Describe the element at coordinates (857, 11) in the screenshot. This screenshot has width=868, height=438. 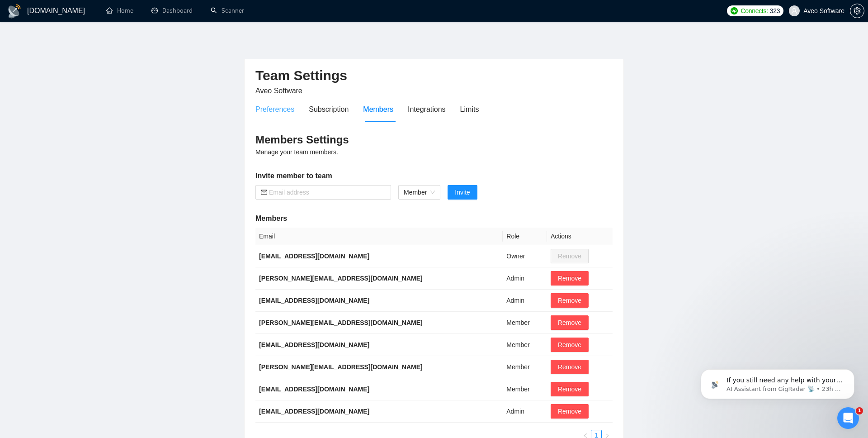
I see `a: setting` at that location.